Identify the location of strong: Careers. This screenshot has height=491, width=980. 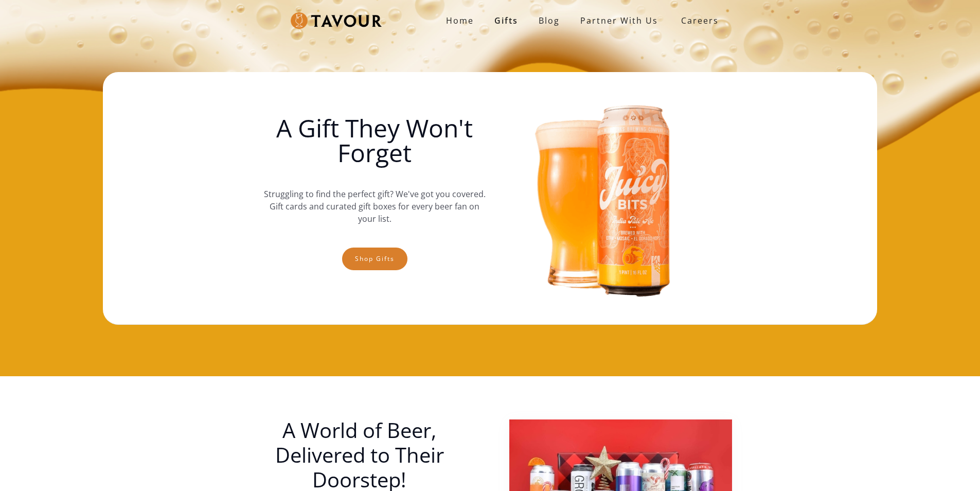
(700, 21).